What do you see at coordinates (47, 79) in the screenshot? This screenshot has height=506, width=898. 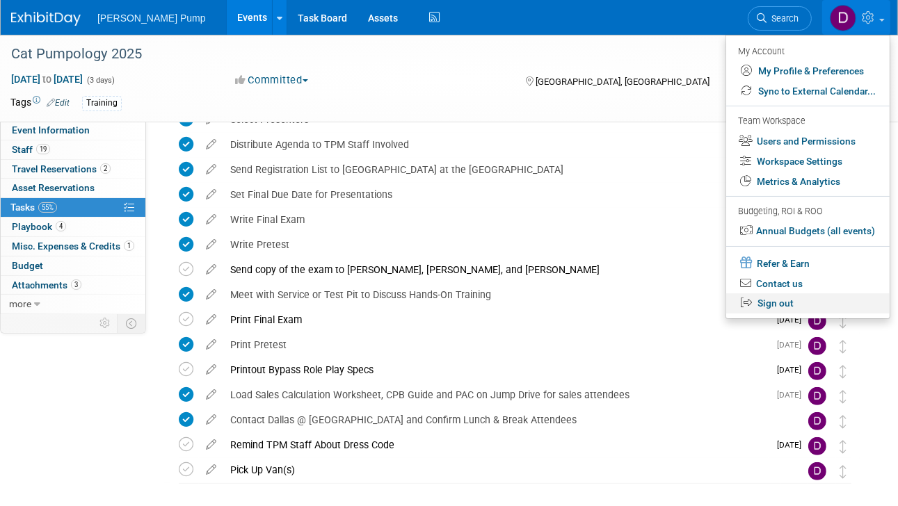 I see `span: to` at bounding box center [47, 79].